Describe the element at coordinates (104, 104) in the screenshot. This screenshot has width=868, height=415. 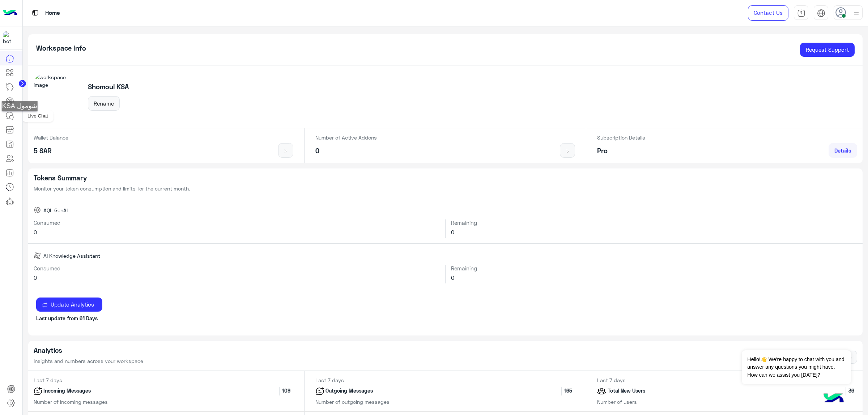
I see `button: Rename` at that location.